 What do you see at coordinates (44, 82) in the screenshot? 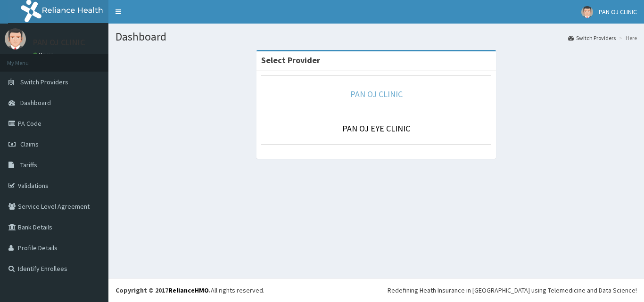
I see `span: Switch Providers` at bounding box center [44, 82].